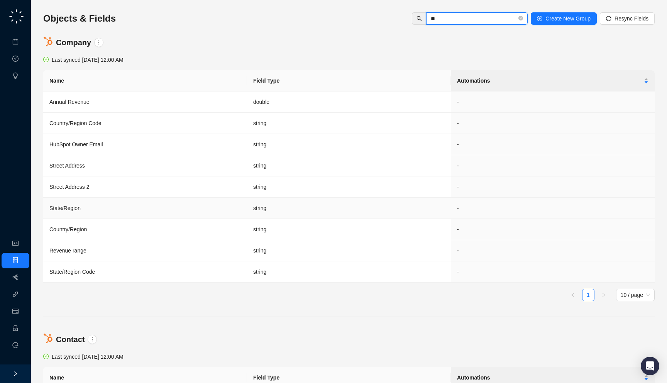 This screenshot has width=667, height=383. Describe the element at coordinates (80, 19) in the screenshot. I see `h3: Objects & Fields` at that location.